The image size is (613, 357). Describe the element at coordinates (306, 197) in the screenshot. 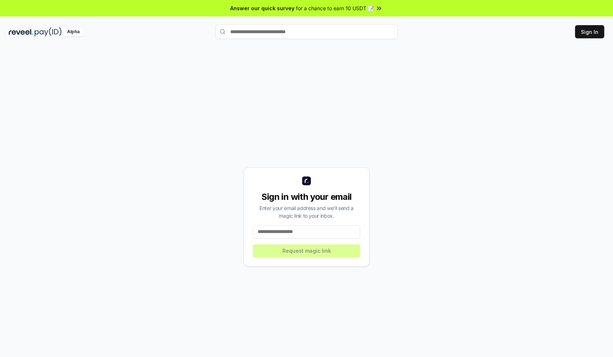

I see `div: Sign in with your email` at that location.